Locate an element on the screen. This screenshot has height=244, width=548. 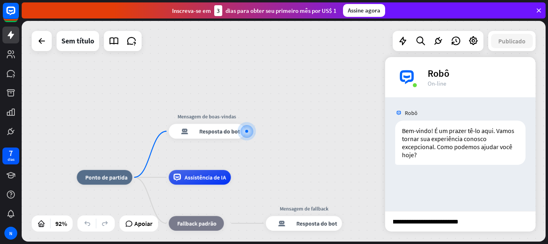
font: Sem título is located at coordinates (78, 41).